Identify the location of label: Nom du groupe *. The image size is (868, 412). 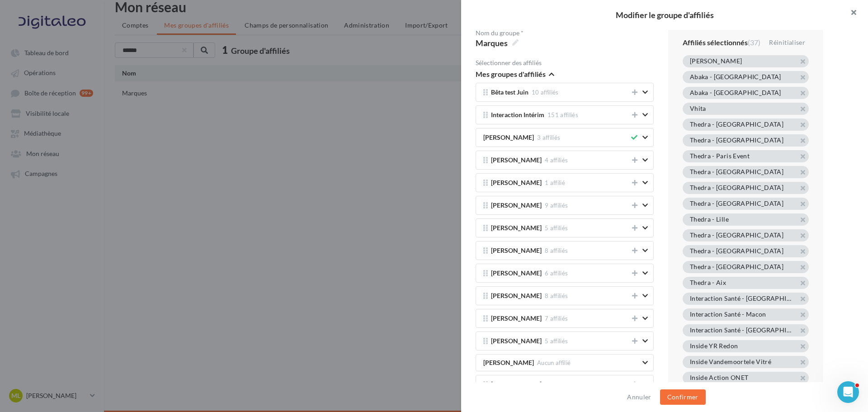
(565, 33).